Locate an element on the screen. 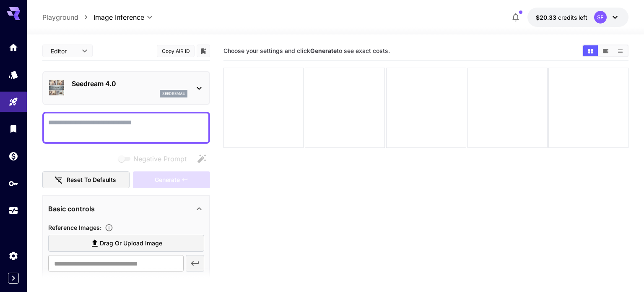 Image resolution: width=644 pixels, height=292 pixels. button: Expand sidebar is located at coordinates (13, 278).